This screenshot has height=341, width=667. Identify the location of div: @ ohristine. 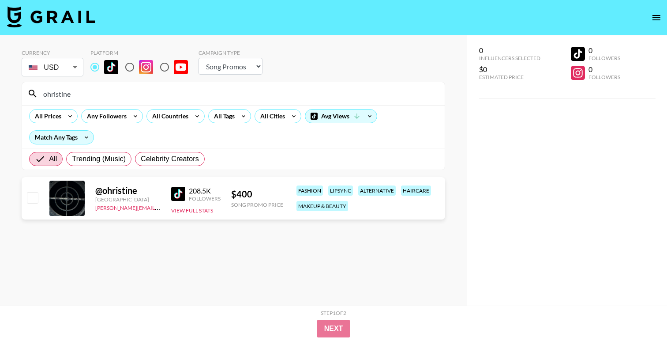
(128, 190).